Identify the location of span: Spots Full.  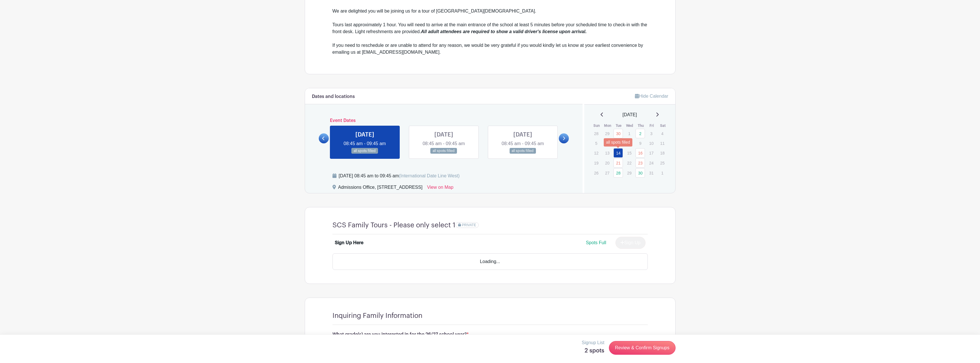
(595, 243).